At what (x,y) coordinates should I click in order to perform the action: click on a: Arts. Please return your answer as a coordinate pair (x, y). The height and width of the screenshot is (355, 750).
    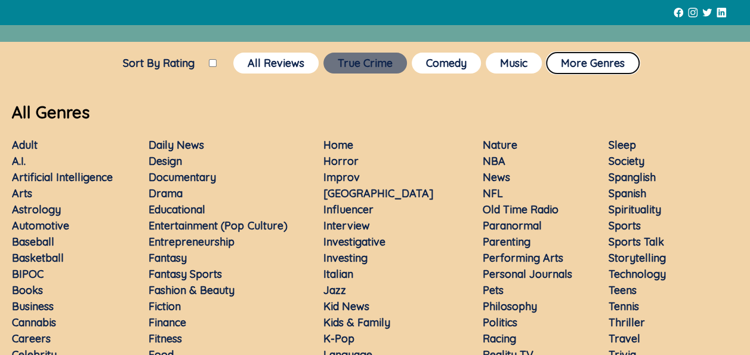
    Looking at the image, I should click on (22, 193).